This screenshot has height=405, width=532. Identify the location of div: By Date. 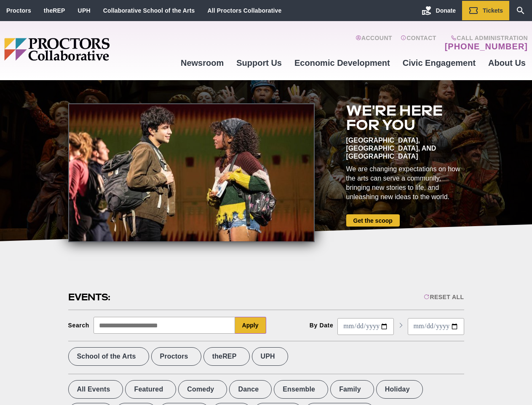
(321, 325).